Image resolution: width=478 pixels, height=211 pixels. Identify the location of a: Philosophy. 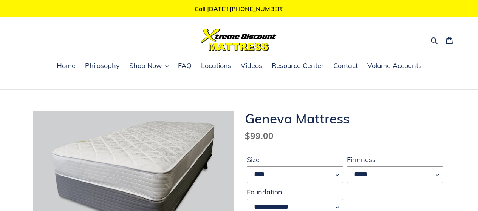
(102, 66).